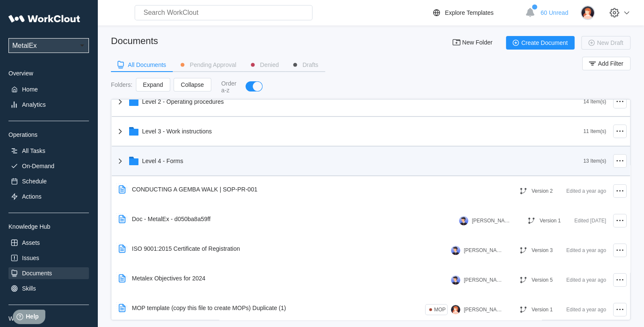 This screenshot has height=327, width=644. What do you see at coordinates (192, 84) in the screenshot?
I see `button: Collapse` at bounding box center [192, 84].